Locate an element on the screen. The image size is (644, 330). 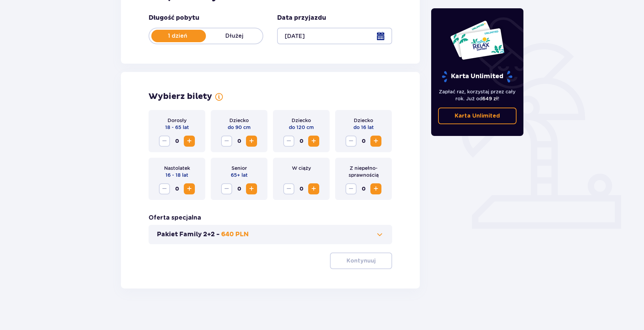
a: Karta Unlimited is located at coordinates (477, 116).